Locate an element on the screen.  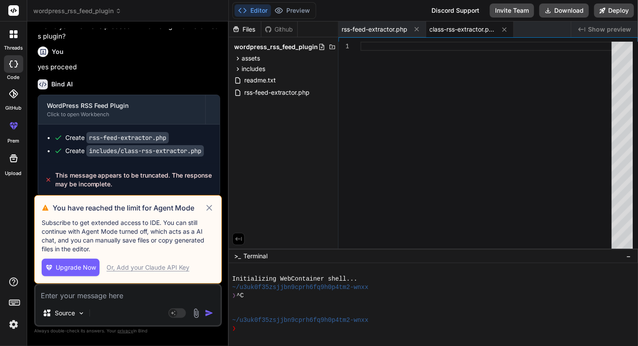
img: icon is located at coordinates (209, 313).